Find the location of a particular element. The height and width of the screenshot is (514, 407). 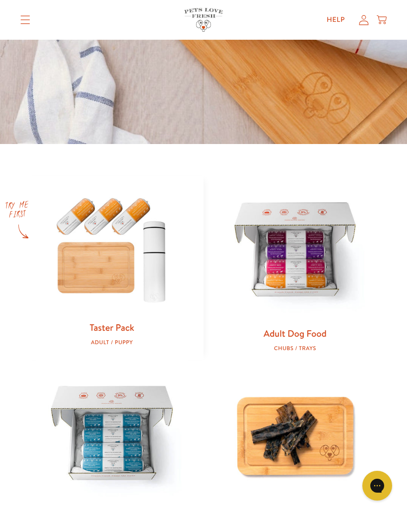

div: Chubs / Trays is located at coordinates (295, 348).